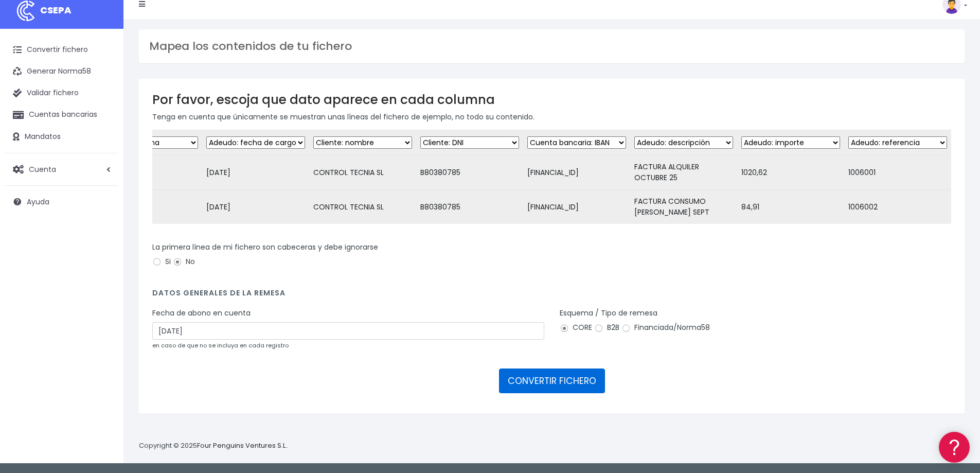 Image resolution: width=980 pixels, height=473 pixels. I want to click on td: 84,91, so click(791, 207).